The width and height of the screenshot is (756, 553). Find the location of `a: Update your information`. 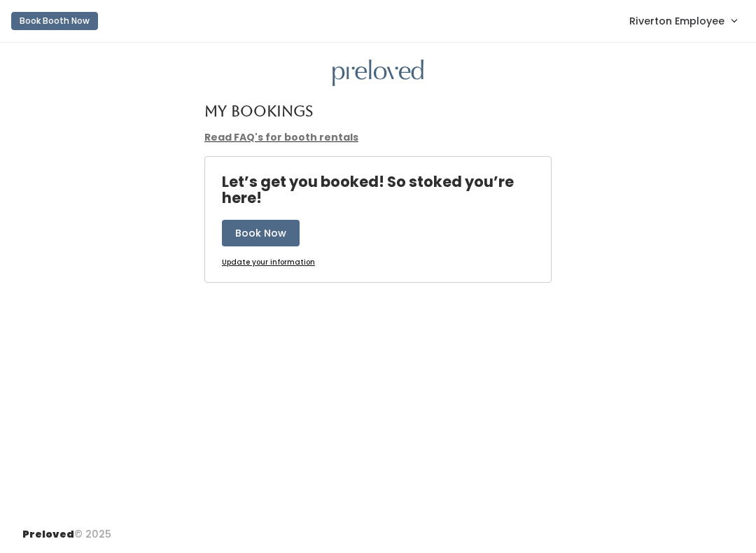

a: Update your information is located at coordinates (268, 263).